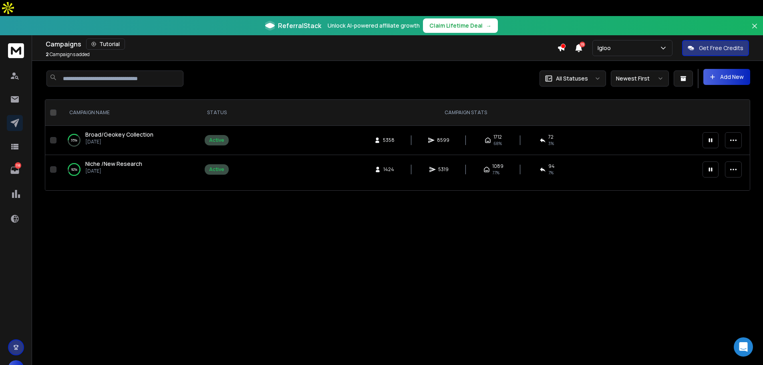 The height and width of the screenshot is (365, 763). I want to click on th: CAMPAIGN STATS, so click(466, 113).